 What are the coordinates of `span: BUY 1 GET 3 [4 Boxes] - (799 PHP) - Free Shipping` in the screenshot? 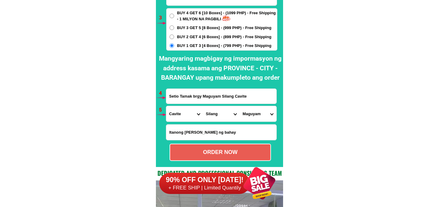 It's located at (224, 46).